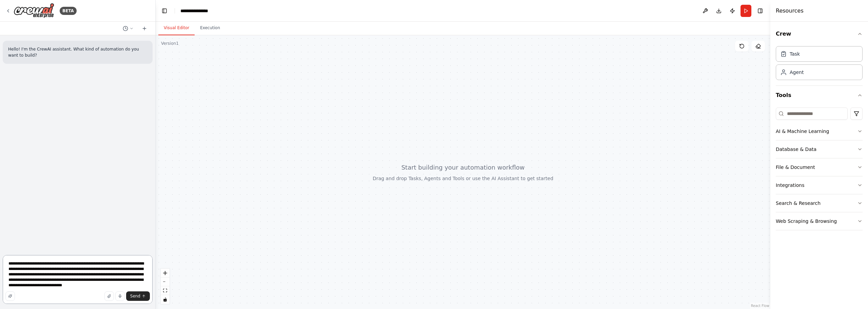 This screenshot has width=868, height=309. Describe the element at coordinates (135, 297) in the screenshot. I see `span: Send` at that location.